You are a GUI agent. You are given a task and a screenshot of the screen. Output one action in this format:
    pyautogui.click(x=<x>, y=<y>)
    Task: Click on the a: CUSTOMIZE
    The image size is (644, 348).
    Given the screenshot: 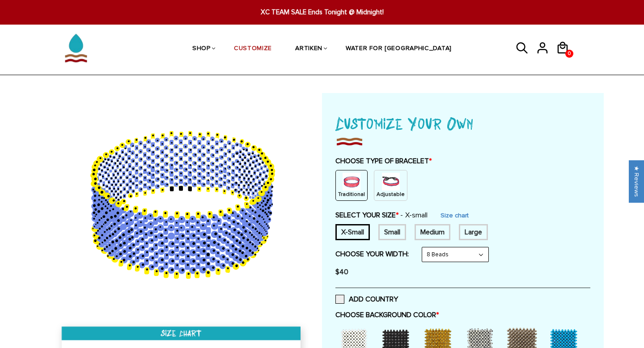 What is the action you would take?
    pyautogui.click(x=253, y=49)
    